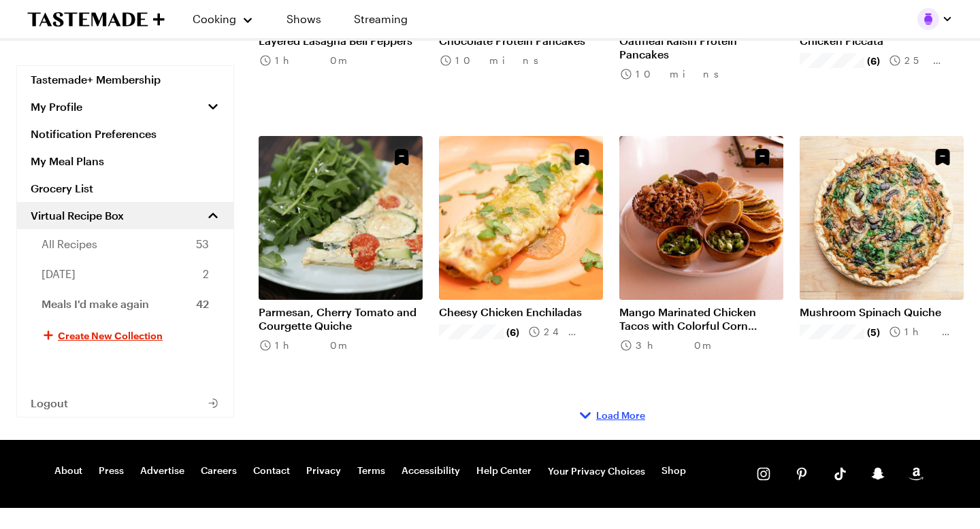 This screenshot has width=980, height=529. What do you see at coordinates (218, 471) in the screenshot?
I see `a: Careers` at bounding box center [218, 471].